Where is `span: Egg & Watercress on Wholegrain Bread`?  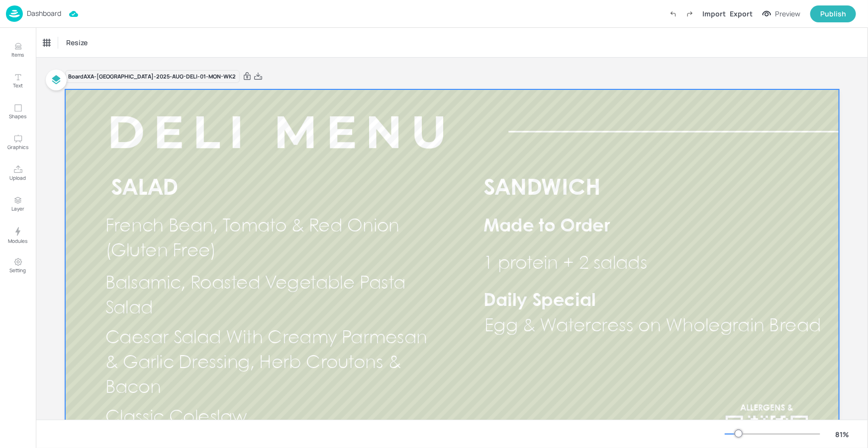 span: Egg & Watercress on Wholegrain Bread is located at coordinates (652, 326).